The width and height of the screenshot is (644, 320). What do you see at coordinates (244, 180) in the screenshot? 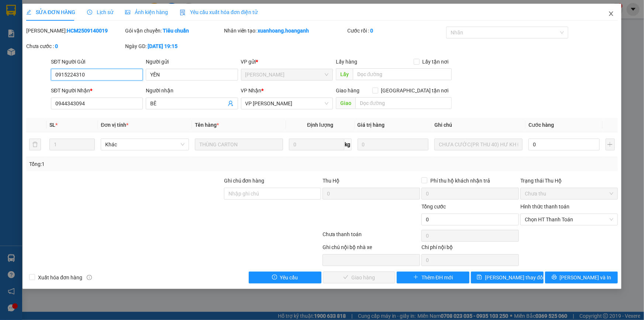
I see `label: Ghi chú đơn hàng` at bounding box center [244, 180].